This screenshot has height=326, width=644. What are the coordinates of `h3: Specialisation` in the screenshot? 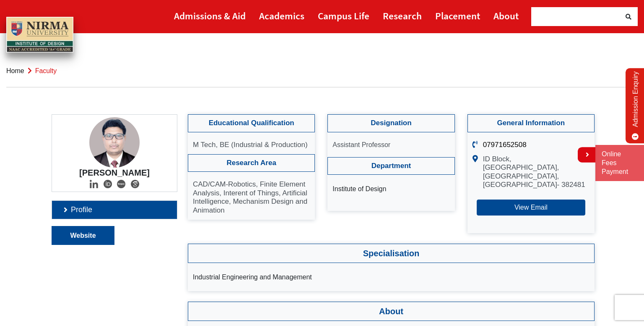 It's located at (391, 253).